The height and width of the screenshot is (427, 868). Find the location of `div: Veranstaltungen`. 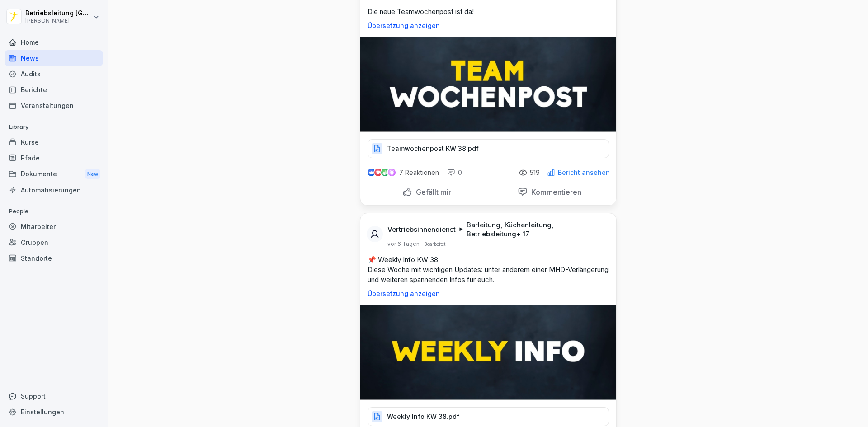

div: Veranstaltungen is located at coordinates (54, 105).